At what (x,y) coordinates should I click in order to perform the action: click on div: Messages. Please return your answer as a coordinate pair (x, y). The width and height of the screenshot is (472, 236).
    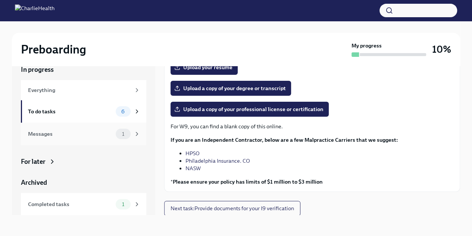
    Looking at the image, I should click on (70, 134).